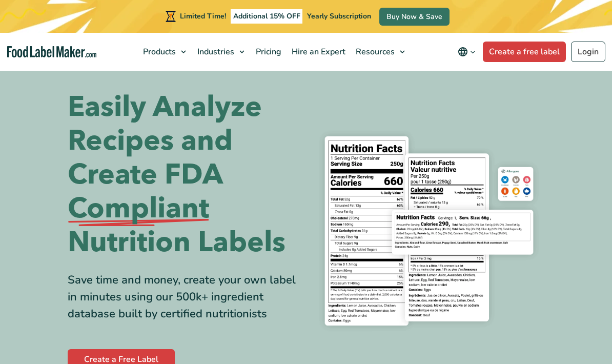 The image size is (612, 364). Describe the element at coordinates (339, 16) in the screenshot. I see `span: Yearly Subscription` at that location.